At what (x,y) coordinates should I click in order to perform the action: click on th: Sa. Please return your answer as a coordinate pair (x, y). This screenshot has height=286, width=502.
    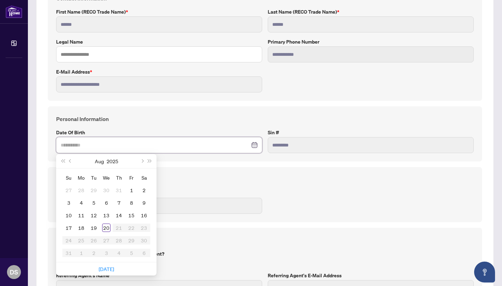
    Looking at the image, I should click on (144, 177).